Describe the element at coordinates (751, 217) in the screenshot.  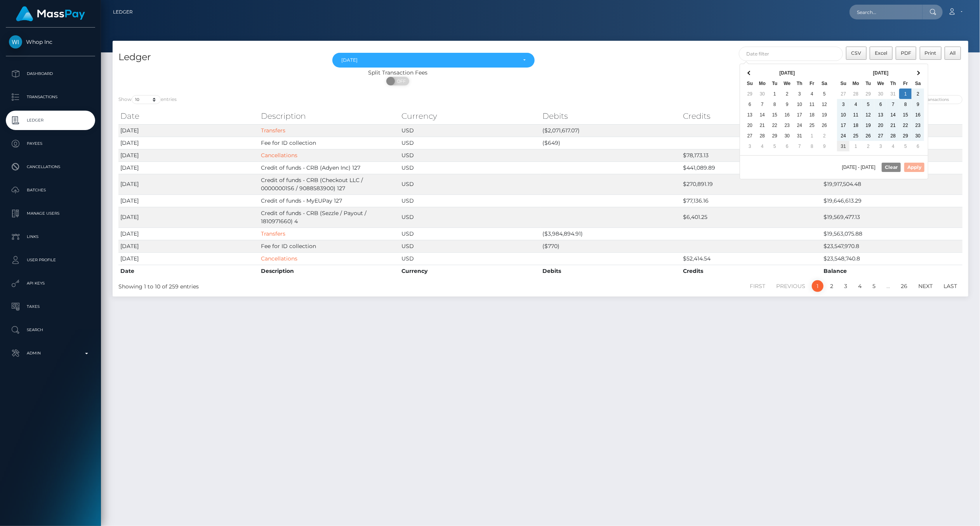
I see `td: $6,401.25` at that location.